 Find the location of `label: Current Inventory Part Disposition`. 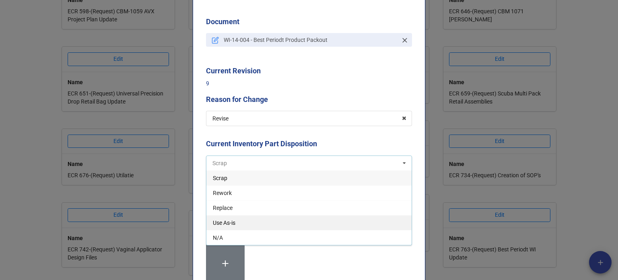

label: Current Inventory Part Disposition is located at coordinates (262, 144).